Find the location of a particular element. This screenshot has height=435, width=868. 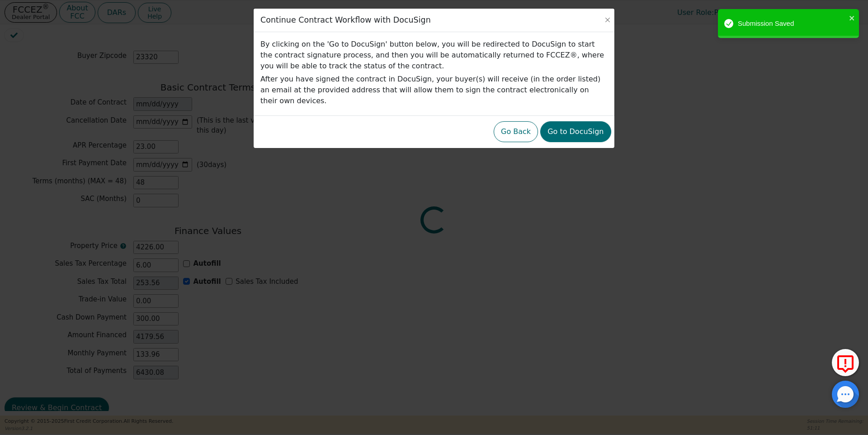

p: After you have signed the contract in DocuSign, your buyer(s) will receive (in the order listed) ... is located at coordinates (434, 90).